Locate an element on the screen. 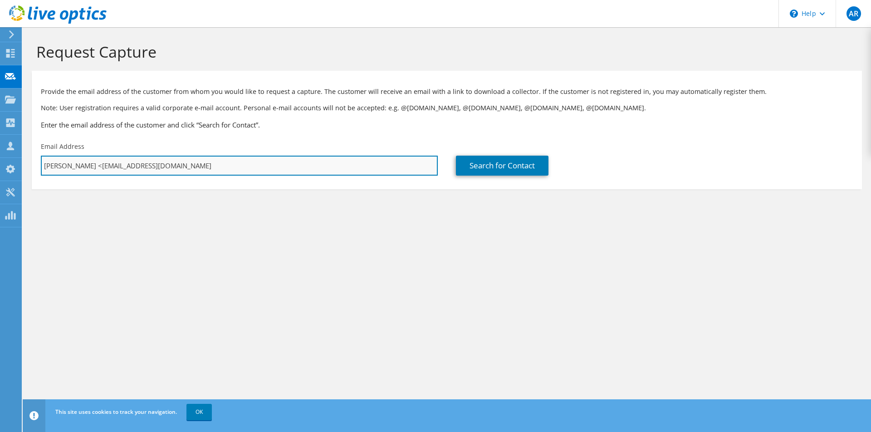 This screenshot has width=871, height=432. a: OK is located at coordinates (199, 412).